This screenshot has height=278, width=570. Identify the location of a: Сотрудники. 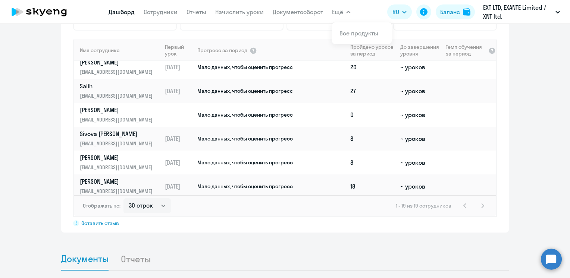
(160, 12).